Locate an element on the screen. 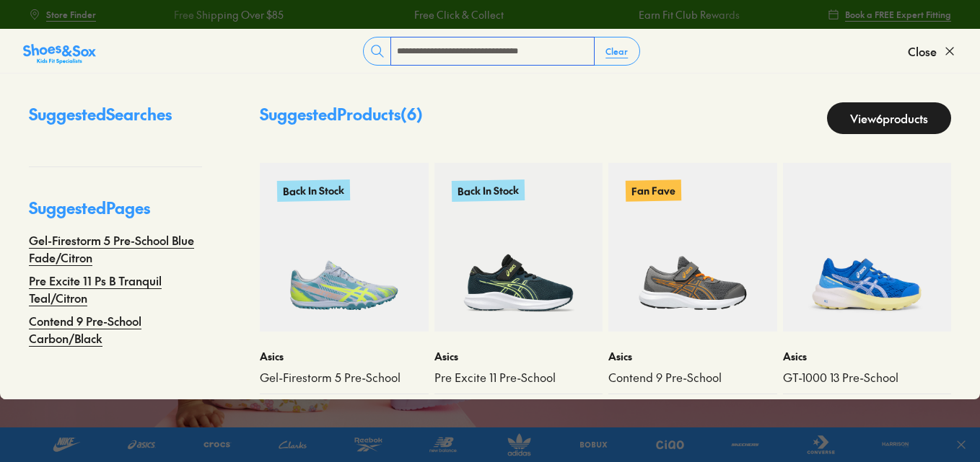  a: Free Click & Collect is located at coordinates (457, 14).